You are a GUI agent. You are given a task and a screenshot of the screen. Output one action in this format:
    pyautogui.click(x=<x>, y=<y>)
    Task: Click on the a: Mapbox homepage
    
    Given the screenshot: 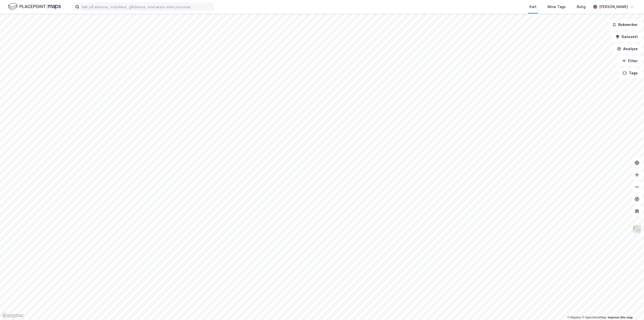 What is the action you would take?
    pyautogui.click(x=13, y=316)
    